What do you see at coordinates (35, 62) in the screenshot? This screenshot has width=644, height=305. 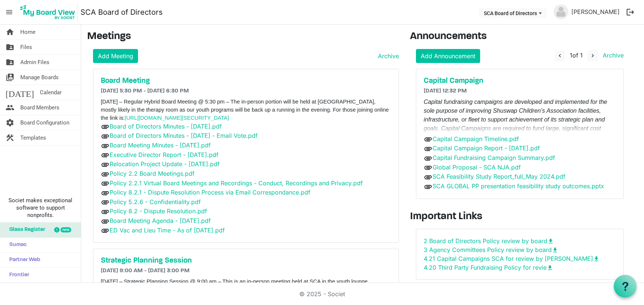 I see `span: Admin Files` at bounding box center [35, 62].